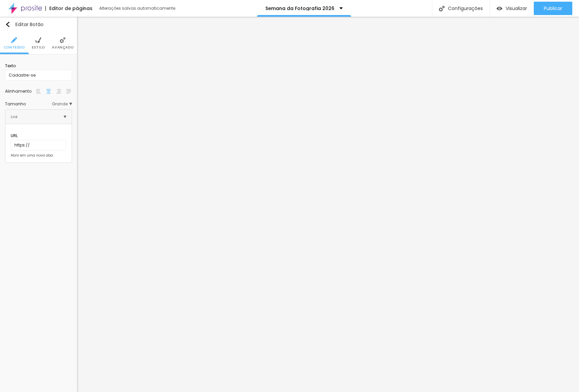 This screenshot has height=392, width=579. I want to click on div: Alinhamento, so click(20, 92).